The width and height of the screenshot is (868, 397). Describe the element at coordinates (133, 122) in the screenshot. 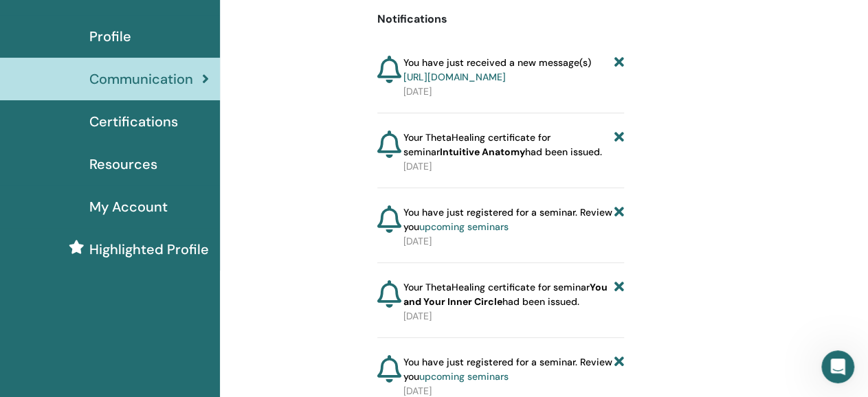

I see `span: Certifications` at that location.